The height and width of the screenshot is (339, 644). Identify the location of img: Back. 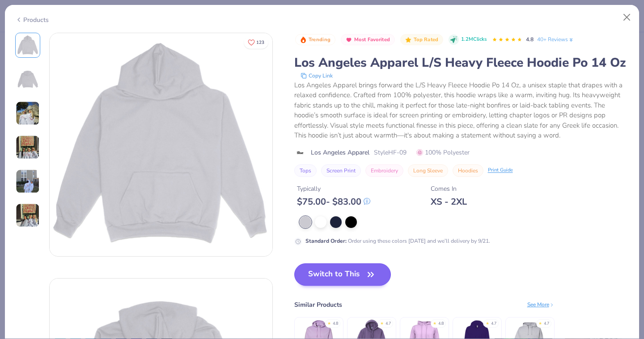
(27, 79).